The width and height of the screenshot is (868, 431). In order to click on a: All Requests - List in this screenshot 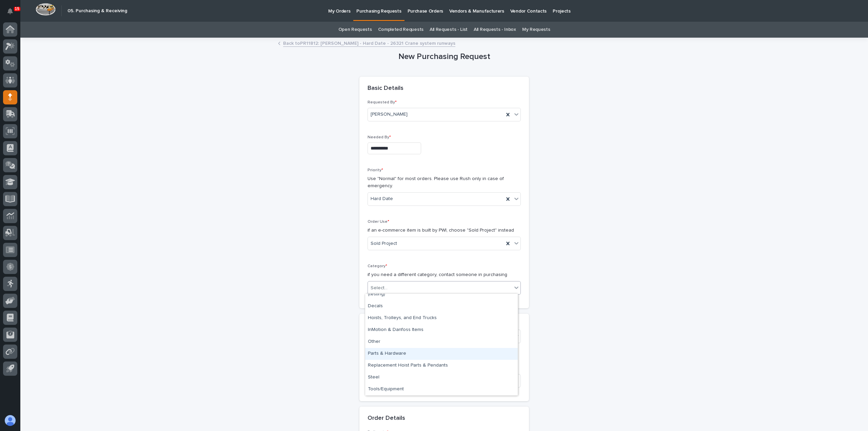, I will do `click(449, 29)`.